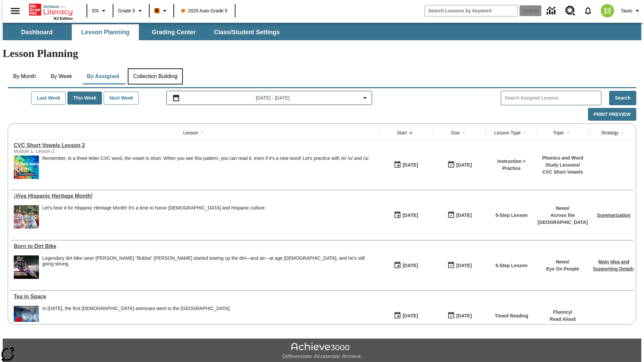 The width and height of the screenshot is (644, 362). I want to click on div: Due, so click(455, 133).